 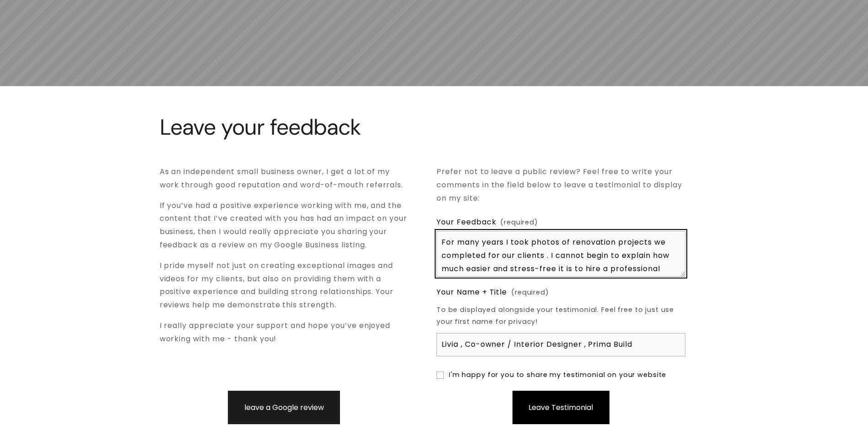 What do you see at coordinates (284, 333) in the screenshot?
I see `p: I really appreciate your support and hope you’ve enjoyed working with me - thank you!` at bounding box center [284, 333].